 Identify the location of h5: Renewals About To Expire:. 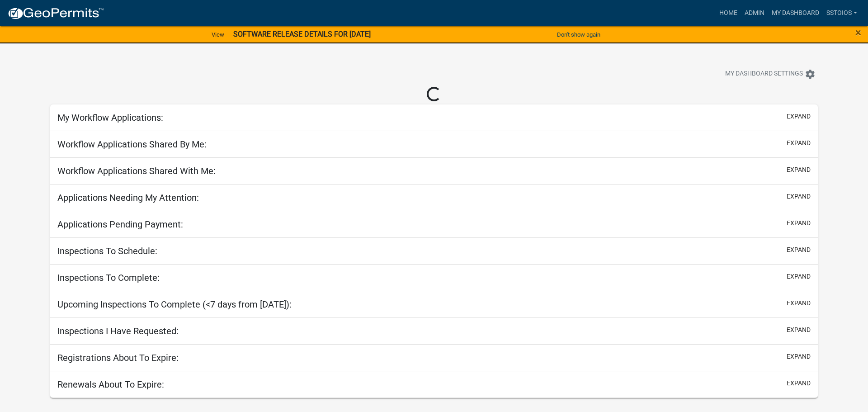
(111, 384).